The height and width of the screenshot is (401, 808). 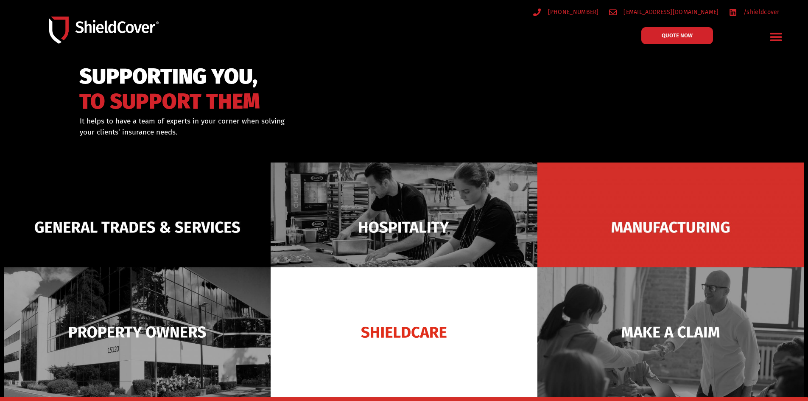 I want to click on span: QUOTE NOW, so click(x=677, y=35).